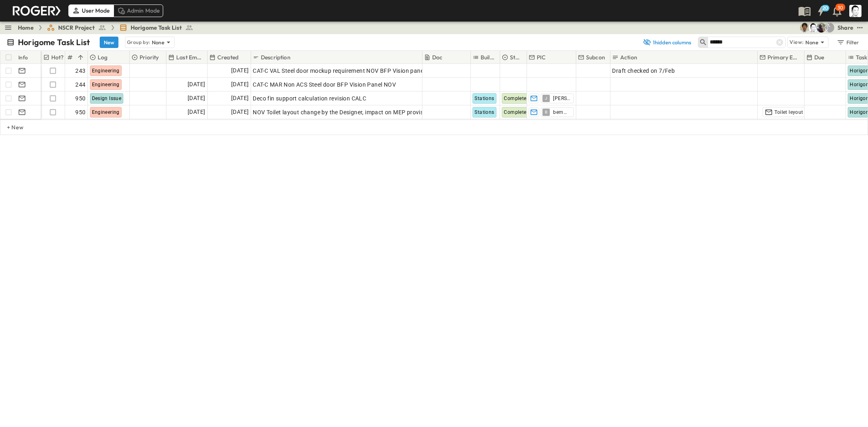  What do you see at coordinates (9, 127) in the screenshot?
I see `p: + New` at bounding box center [9, 127].